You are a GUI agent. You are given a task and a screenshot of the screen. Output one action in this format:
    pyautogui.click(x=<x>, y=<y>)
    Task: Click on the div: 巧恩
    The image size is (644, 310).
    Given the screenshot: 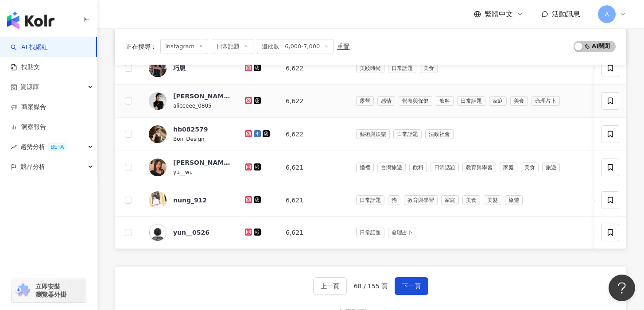 What is the action you would take?
    pyautogui.click(x=179, y=68)
    